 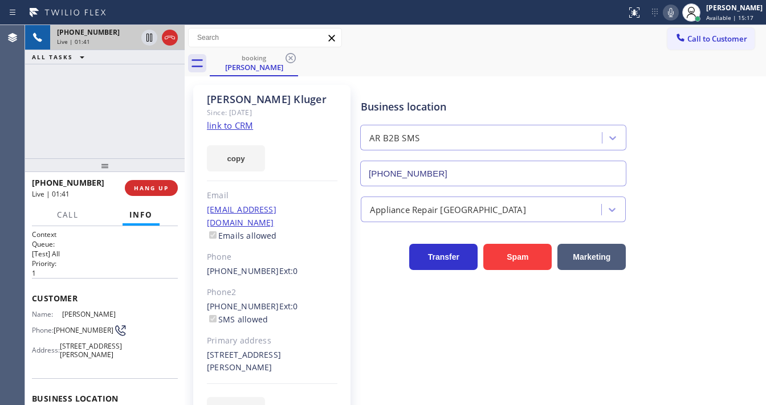 I want to click on span: Address:, so click(x=46, y=350).